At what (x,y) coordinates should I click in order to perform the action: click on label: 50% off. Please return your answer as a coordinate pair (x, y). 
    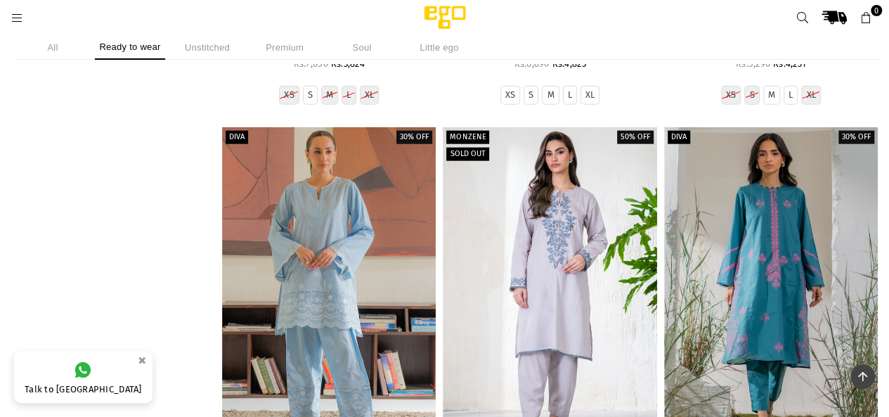
    Looking at the image, I should click on (636, 137).